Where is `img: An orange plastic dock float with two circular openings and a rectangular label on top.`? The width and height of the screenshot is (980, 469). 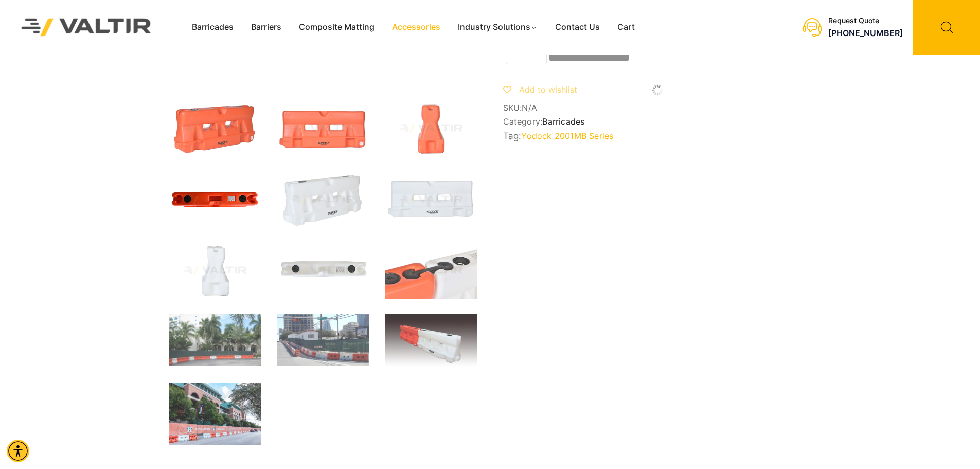
img: An orange plastic dock float with two circular openings and a rectangular label on top. is located at coordinates (215, 200).